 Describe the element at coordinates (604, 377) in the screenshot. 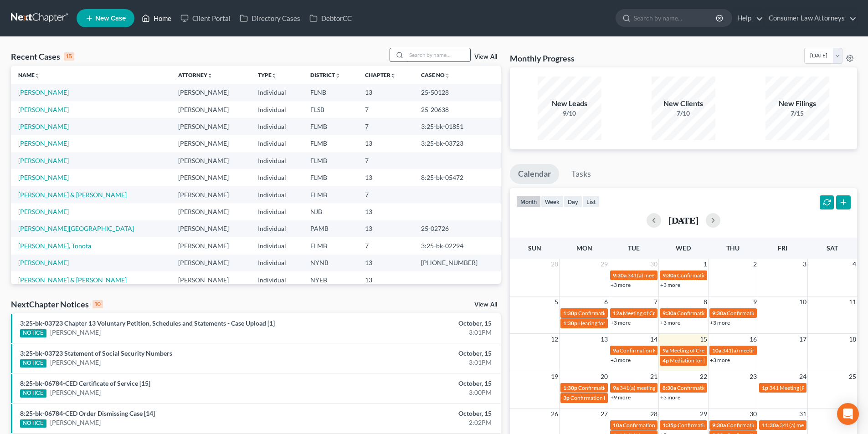

I see `span: 20` at that location.